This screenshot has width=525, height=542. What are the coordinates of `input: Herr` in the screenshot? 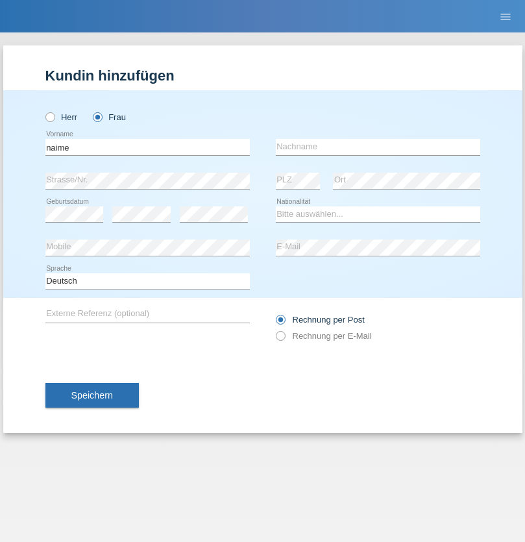 It's located at (49, 116).